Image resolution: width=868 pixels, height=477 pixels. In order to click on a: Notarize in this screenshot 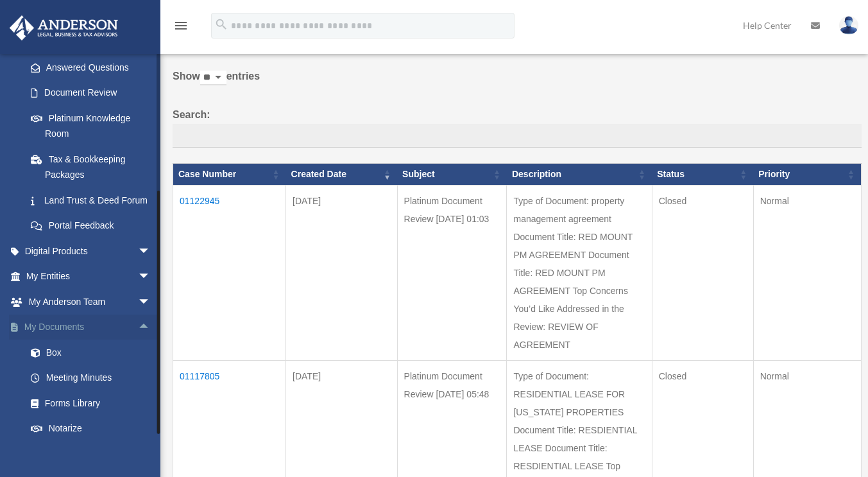, I will do `click(94, 429)`.